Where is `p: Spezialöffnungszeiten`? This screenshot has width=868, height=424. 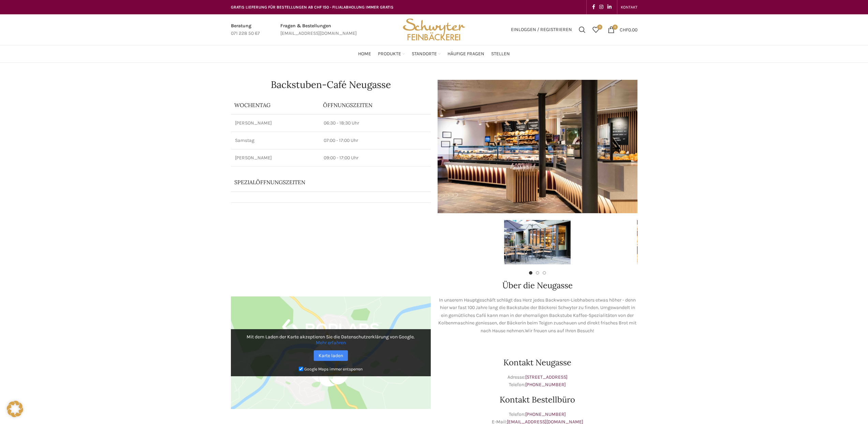
p: Spezialöffnungszeiten is located at coordinates (321, 182).